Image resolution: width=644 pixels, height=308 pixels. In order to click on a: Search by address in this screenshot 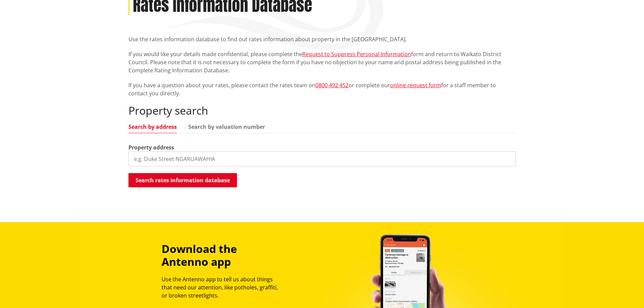, I will do `click(153, 127)`.